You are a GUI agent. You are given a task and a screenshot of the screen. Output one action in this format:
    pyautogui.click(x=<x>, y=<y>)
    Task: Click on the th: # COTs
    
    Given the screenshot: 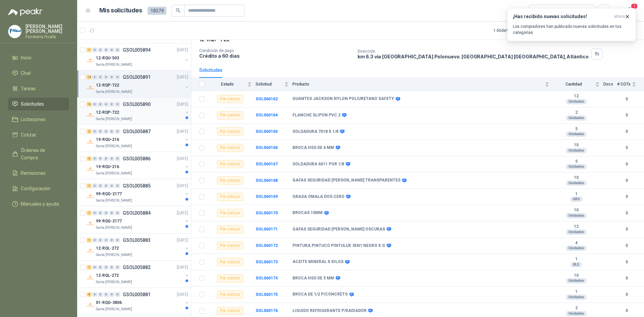 What is the action you would take?
    pyautogui.click(x=630, y=84)
    